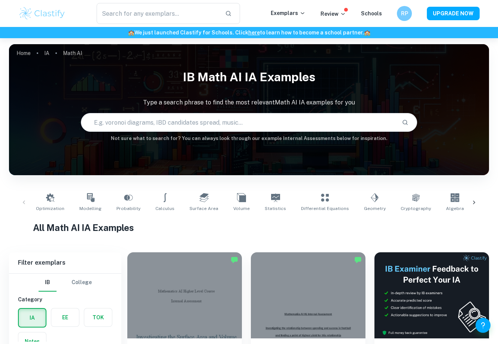 This screenshot has height=344, width=498. I want to click on button: College, so click(82, 283).